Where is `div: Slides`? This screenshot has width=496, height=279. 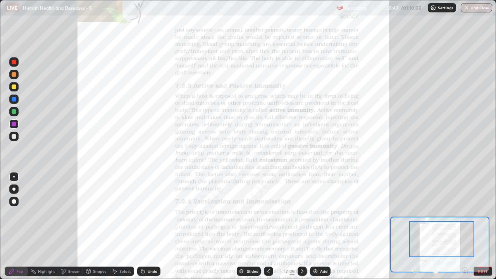 div: Slides is located at coordinates (253, 272).